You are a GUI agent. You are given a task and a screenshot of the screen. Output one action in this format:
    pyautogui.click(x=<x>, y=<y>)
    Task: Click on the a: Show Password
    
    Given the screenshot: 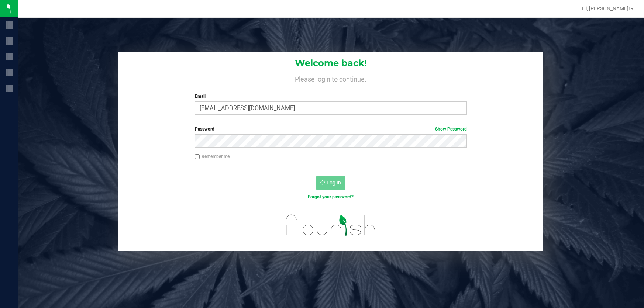 What is the action you would take?
    pyautogui.click(x=451, y=129)
    